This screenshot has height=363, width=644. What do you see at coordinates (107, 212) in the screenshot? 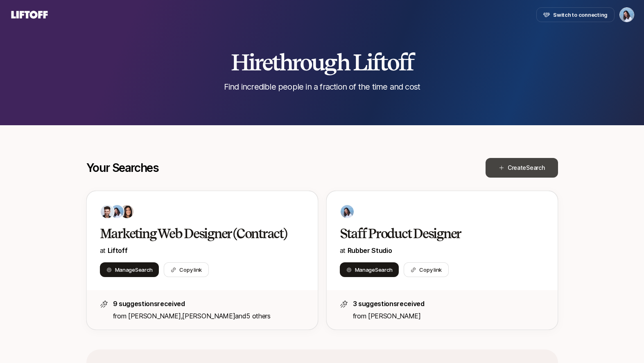
I see `img: 7bf30482_e1a5_47b4_9e0f_fc49ddd24bf6.jpg` at bounding box center [107, 212].